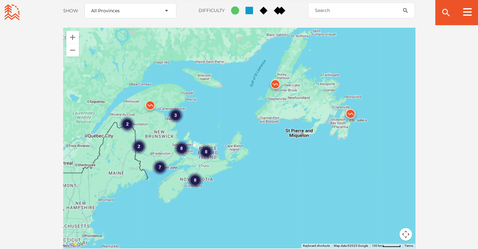 The image size is (478, 249). What do you see at coordinates (75, 244) in the screenshot?
I see `a: Open this area in Google Maps (opens a new window)` at bounding box center [75, 244].